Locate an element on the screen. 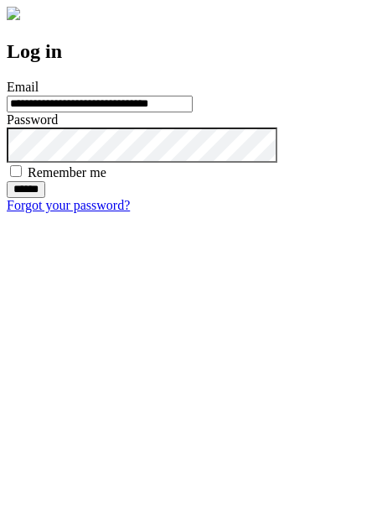 Image resolution: width=377 pixels, height=505 pixels. h2: Log in is located at coordinates (189, 51).